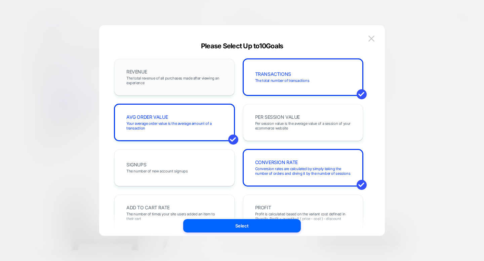 The image size is (484, 261). Describe the element at coordinates (26, 87) in the screenshot. I see `a: Superfood` at that location.